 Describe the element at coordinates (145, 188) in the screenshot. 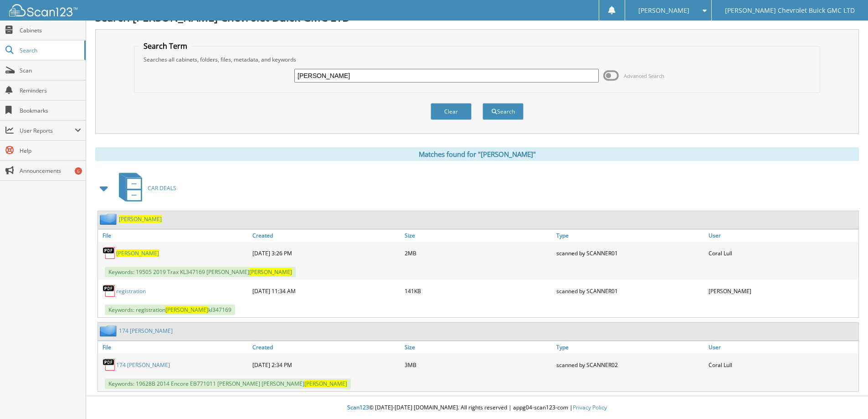

I see `a: CAR DEALS` at that location.